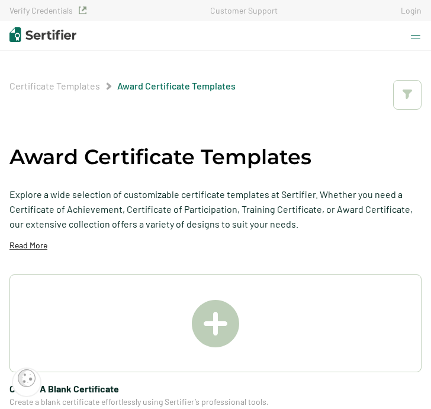  I want to click on img: Cookie Popup Icon, so click(27, 378).